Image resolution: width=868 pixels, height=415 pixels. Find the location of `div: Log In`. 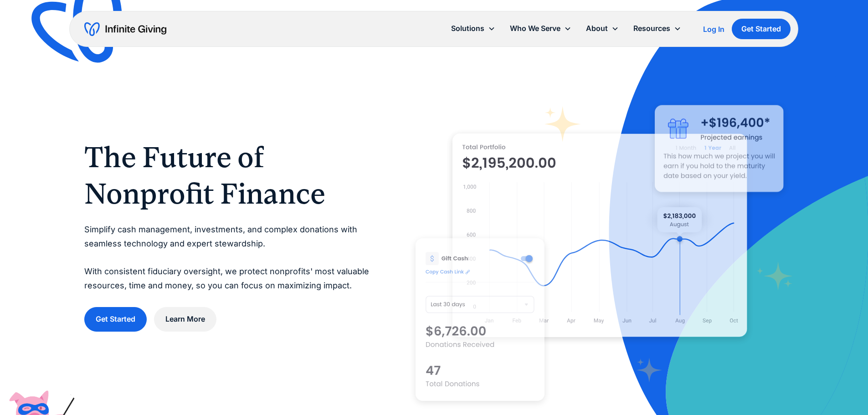

div: Log In is located at coordinates (714, 29).